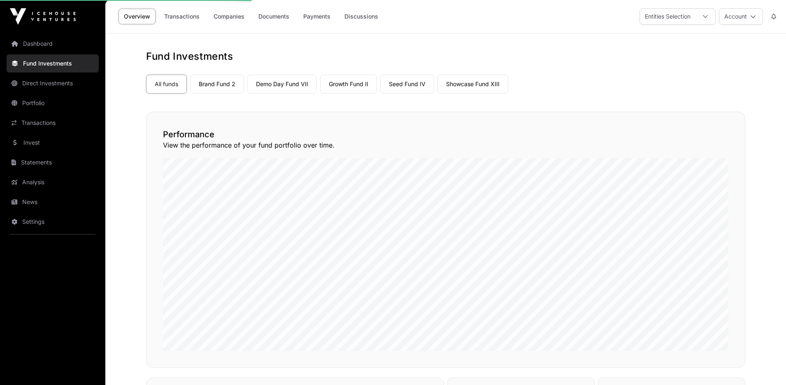  What do you see at coordinates (53, 63) in the screenshot?
I see `a: Fund Investments` at bounding box center [53, 63].